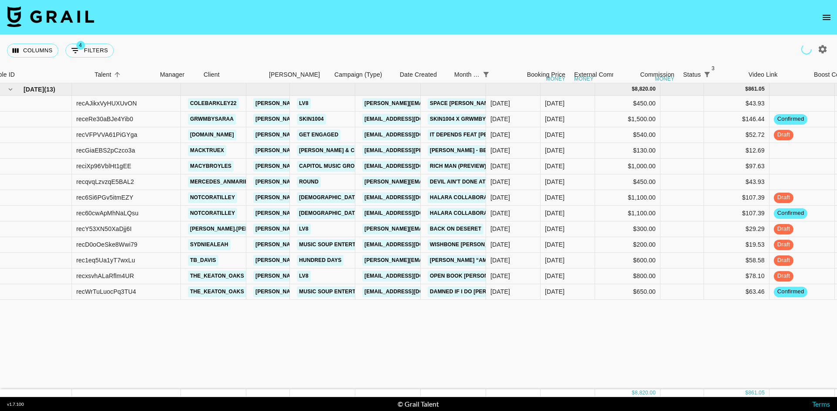 The image size is (837, 411). Describe the element at coordinates (297, 75) in the screenshot. I see `div: Booker` at that location.